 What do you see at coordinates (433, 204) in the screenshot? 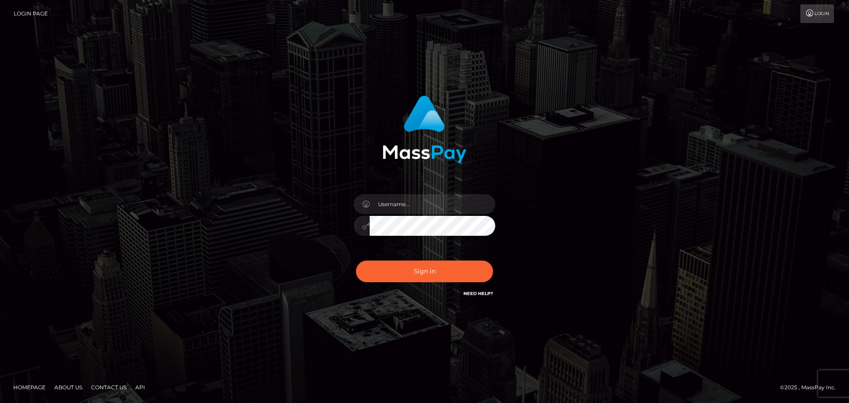
I see `input: Username...` at bounding box center [433, 204].